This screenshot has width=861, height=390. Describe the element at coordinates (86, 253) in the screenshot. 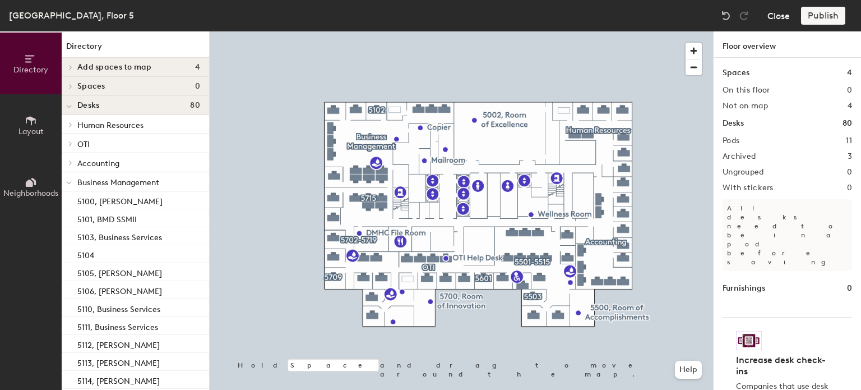

I see `p: 5104` at that location.